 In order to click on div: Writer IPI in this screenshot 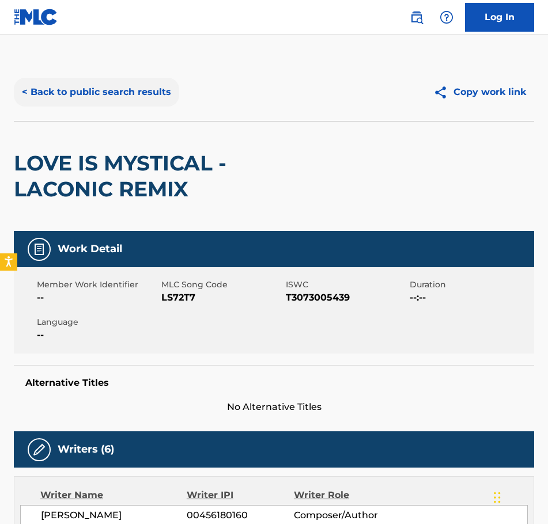, I will do `click(240, 495)`.